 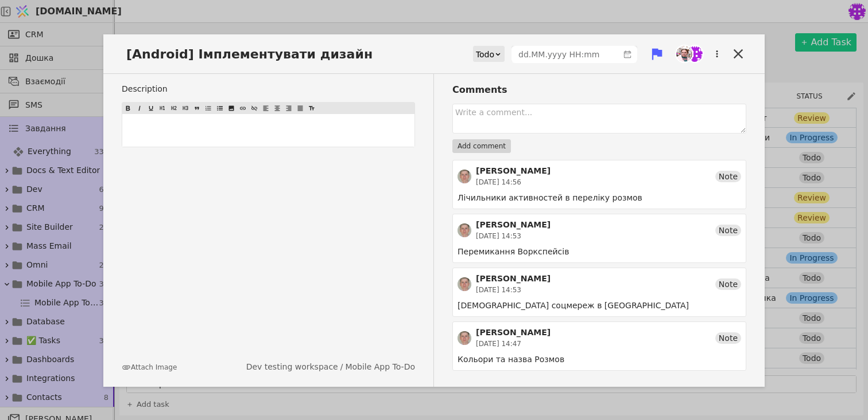 What do you see at coordinates (149, 368) in the screenshot?
I see `button: Attach Image` at bounding box center [149, 368].